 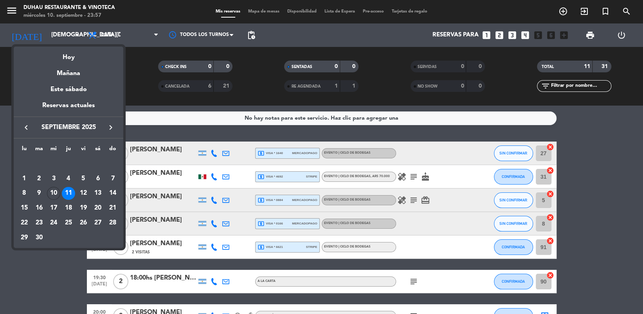 I want to click on div: 22, so click(x=24, y=223).